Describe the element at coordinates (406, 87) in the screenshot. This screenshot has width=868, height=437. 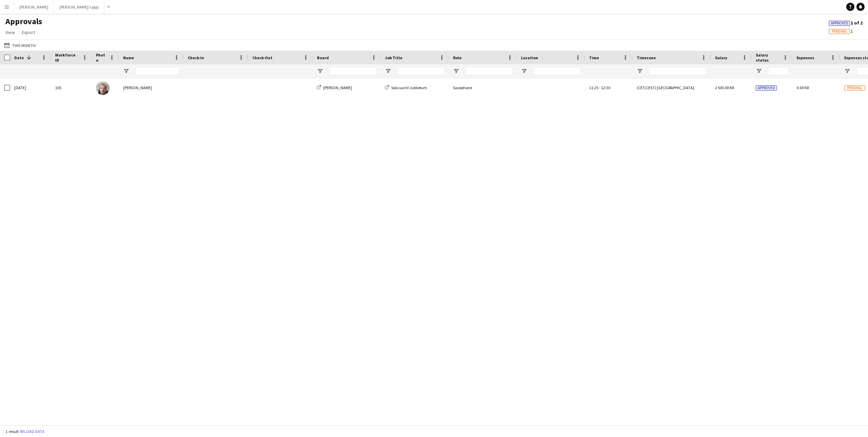
I see `a: Solo sax til Jubilæum` at that location.